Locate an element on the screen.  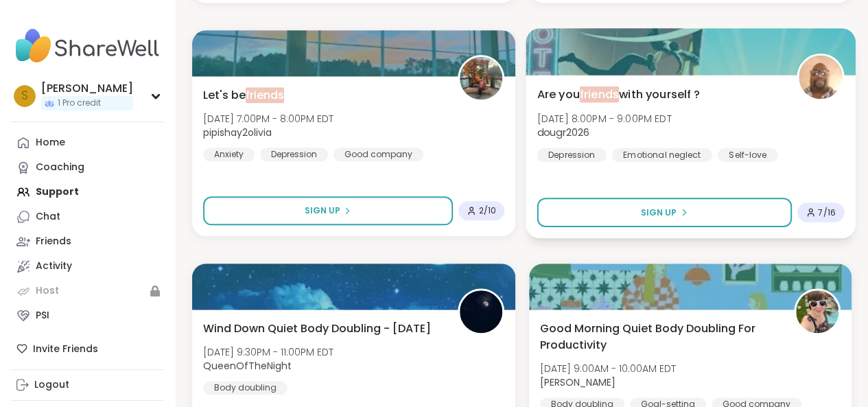
div: Good company is located at coordinates (378, 154).